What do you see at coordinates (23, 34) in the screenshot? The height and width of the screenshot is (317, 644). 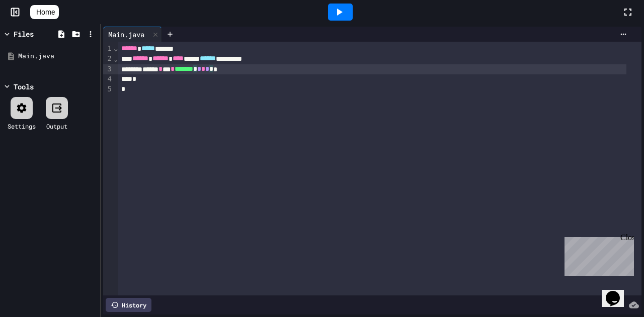 I see `div: Files` at bounding box center [23, 34].